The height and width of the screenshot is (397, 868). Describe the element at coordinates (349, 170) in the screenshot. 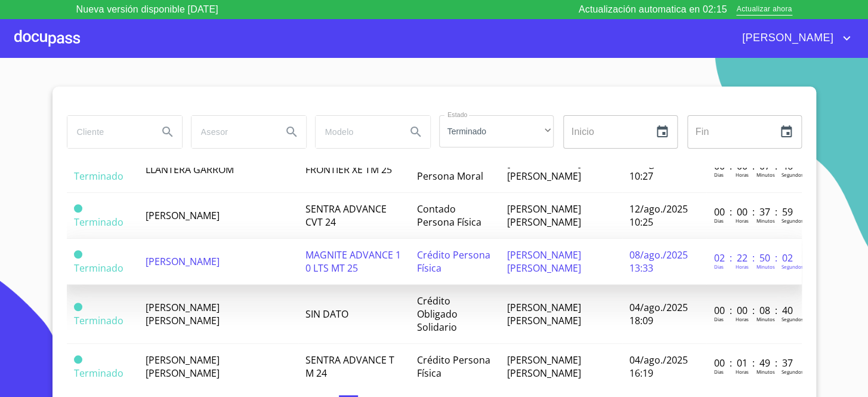

I see `span: FRONTIER XE TM 25` at that location.